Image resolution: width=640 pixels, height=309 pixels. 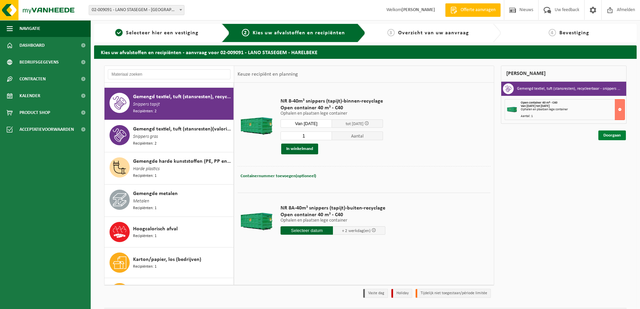 I want to click on input: Materiaal zoeken, so click(x=169, y=74).